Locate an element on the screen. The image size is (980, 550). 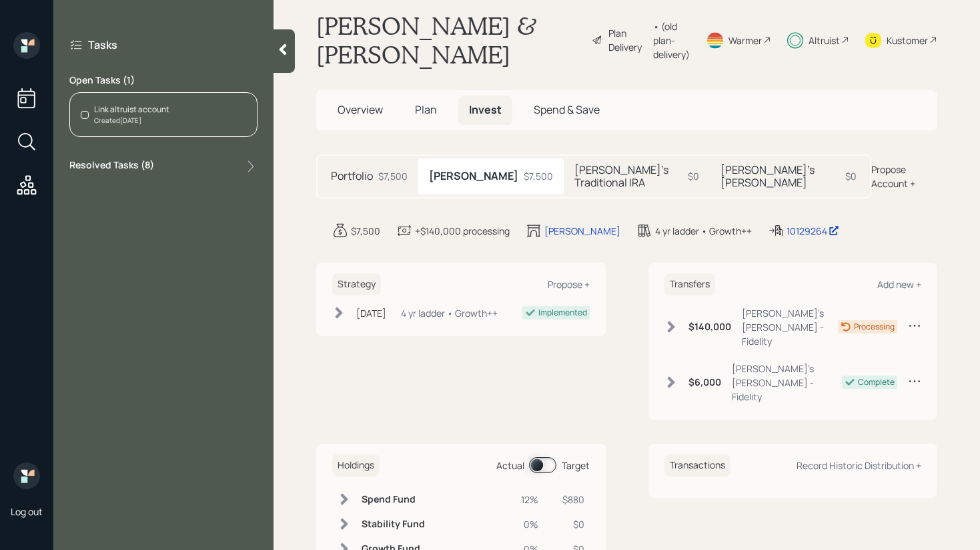
h6: Stability Fund is located at coordinates (393, 523).